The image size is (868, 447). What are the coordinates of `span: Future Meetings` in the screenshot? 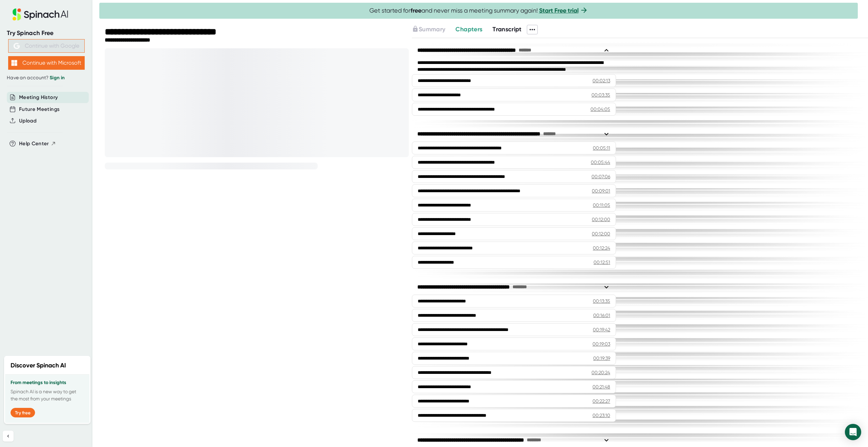 It's located at (39, 109).